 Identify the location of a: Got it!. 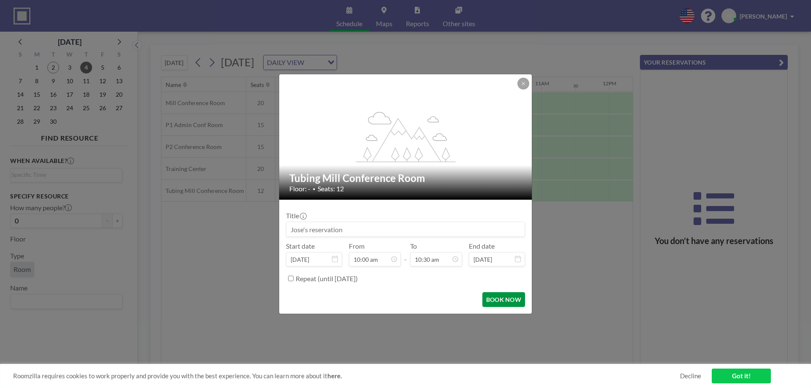
(741, 376).